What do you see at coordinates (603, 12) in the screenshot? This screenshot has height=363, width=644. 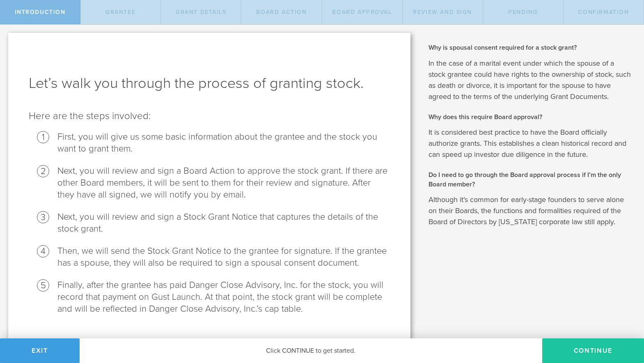 I see `span: Confirmation` at bounding box center [603, 12].